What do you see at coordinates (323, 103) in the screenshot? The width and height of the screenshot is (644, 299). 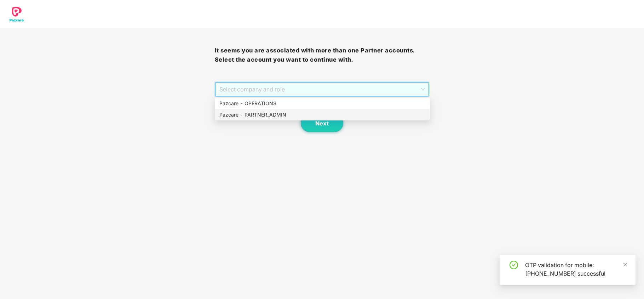 I see `div: Pazcare - OPERATIONS` at bounding box center [323, 103].